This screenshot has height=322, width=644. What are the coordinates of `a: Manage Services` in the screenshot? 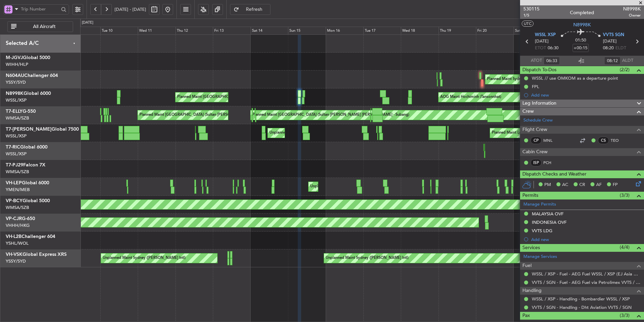 It's located at (540, 256).